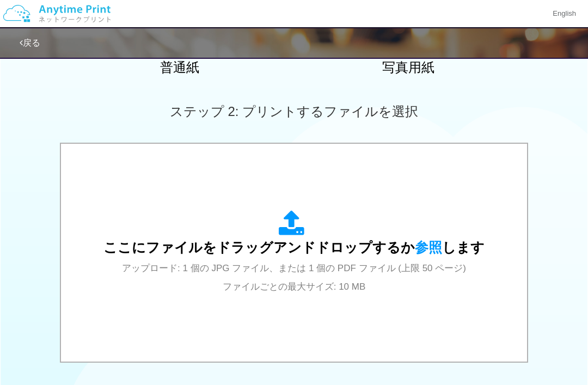  I want to click on span: 参照, so click(428, 247).